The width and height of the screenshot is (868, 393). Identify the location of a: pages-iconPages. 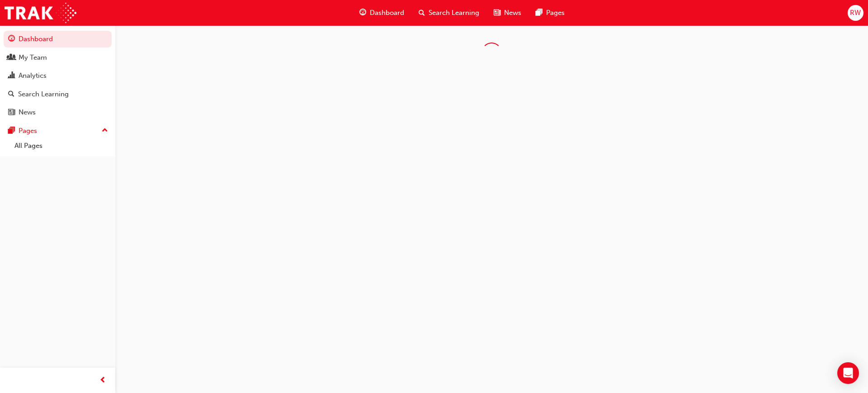
(550, 12).